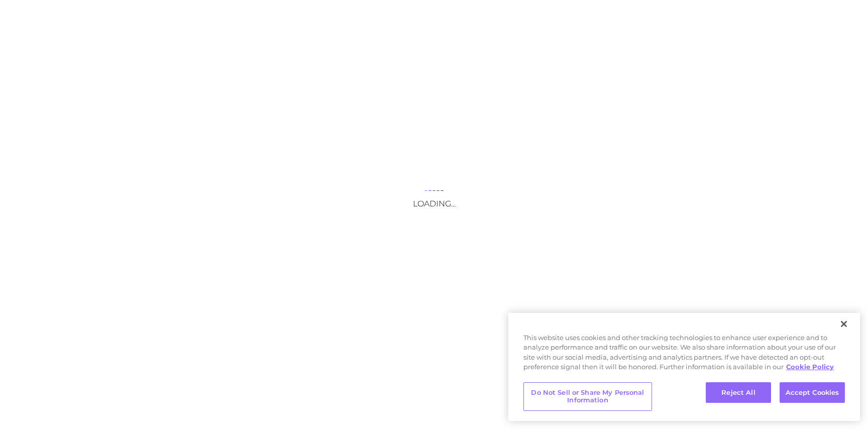  Describe the element at coordinates (844, 324) in the screenshot. I see `button: Close` at that location.